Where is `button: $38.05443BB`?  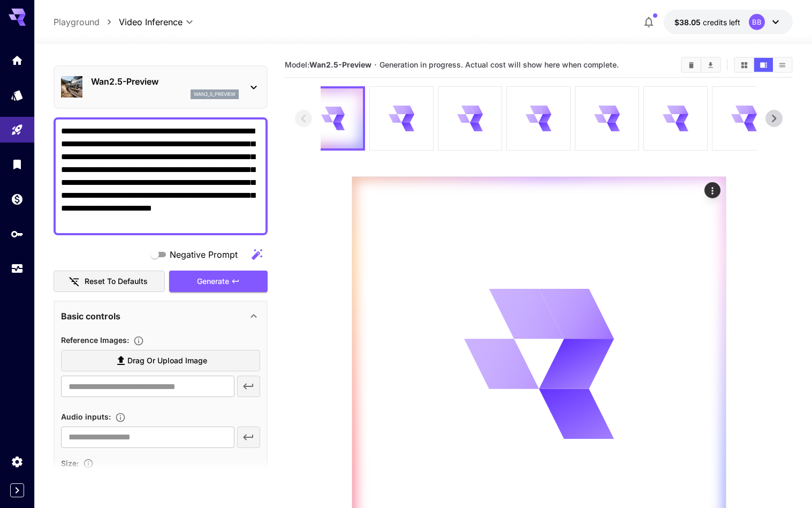 button: $38.05443BB is located at coordinates (728, 22).